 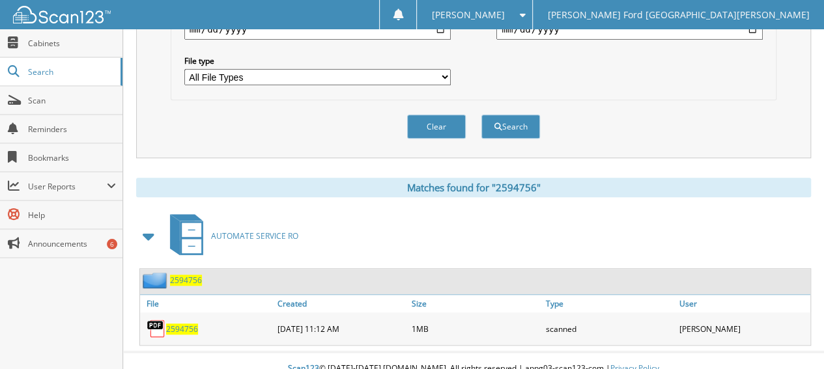 I want to click on input: end, so click(x=629, y=29).